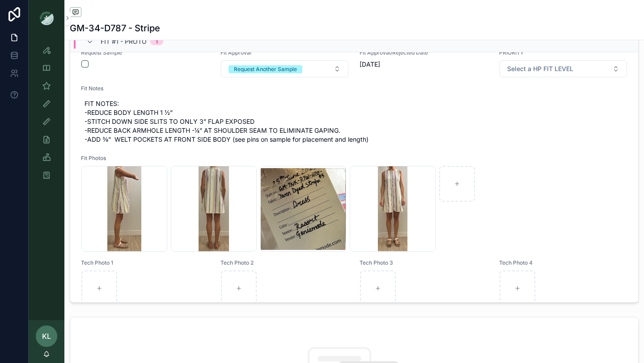 This screenshot has height=363, width=644. What do you see at coordinates (265, 69) in the screenshot?
I see `div: Request Another Sample` at bounding box center [265, 69].